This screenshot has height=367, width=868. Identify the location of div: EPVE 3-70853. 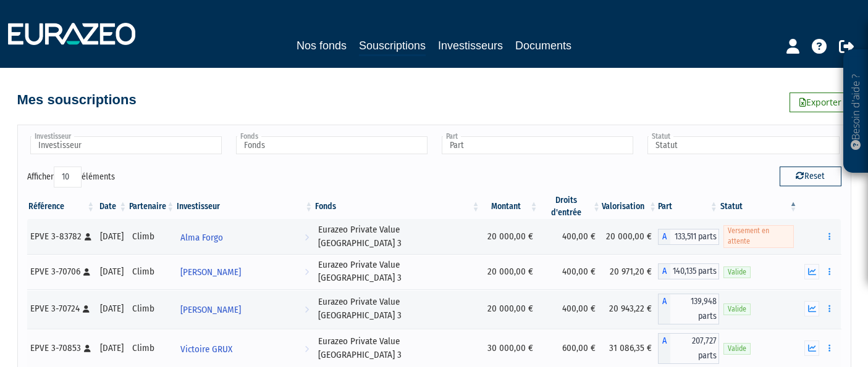
(61, 348).